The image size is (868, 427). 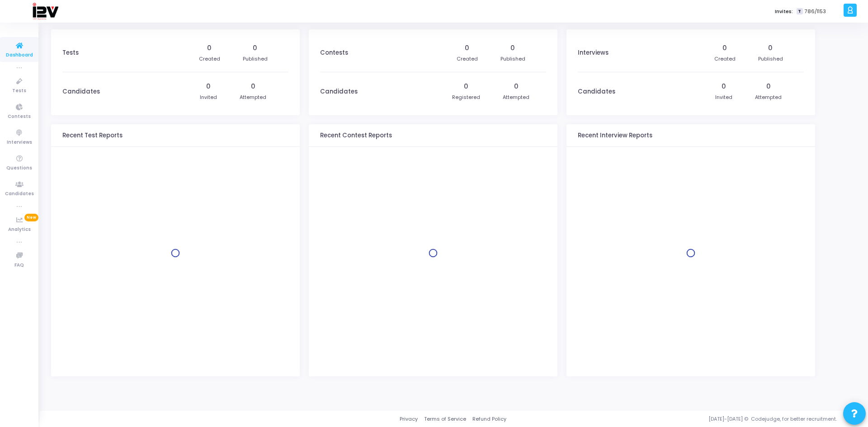 What do you see at coordinates (19, 91) in the screenshot?
I see `span: Tests` at bounding box center [19, 91].